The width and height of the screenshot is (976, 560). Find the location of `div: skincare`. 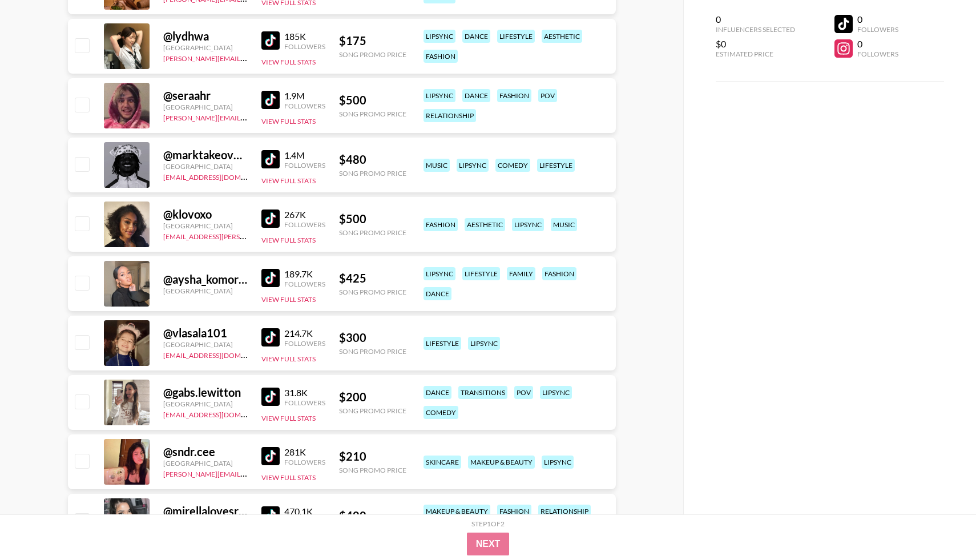

div: skincare is located at coordinates (442, 462).